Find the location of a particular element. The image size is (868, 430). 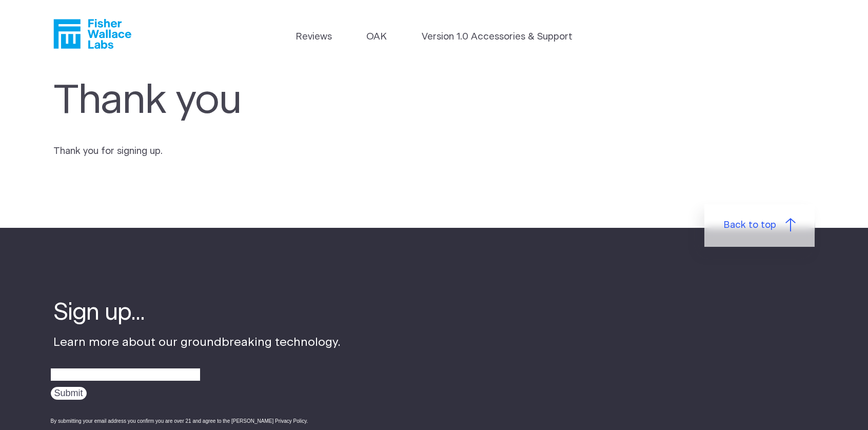

a: Version 1.0 Accessories & Support is located at coordinates (498, 37).